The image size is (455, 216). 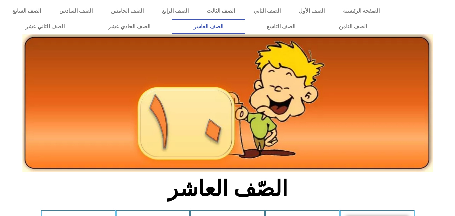 What do you see at coordinates (267, 11) in the screenshot?
I see `a: الصف الثاني` at bounding box center [267, 11].